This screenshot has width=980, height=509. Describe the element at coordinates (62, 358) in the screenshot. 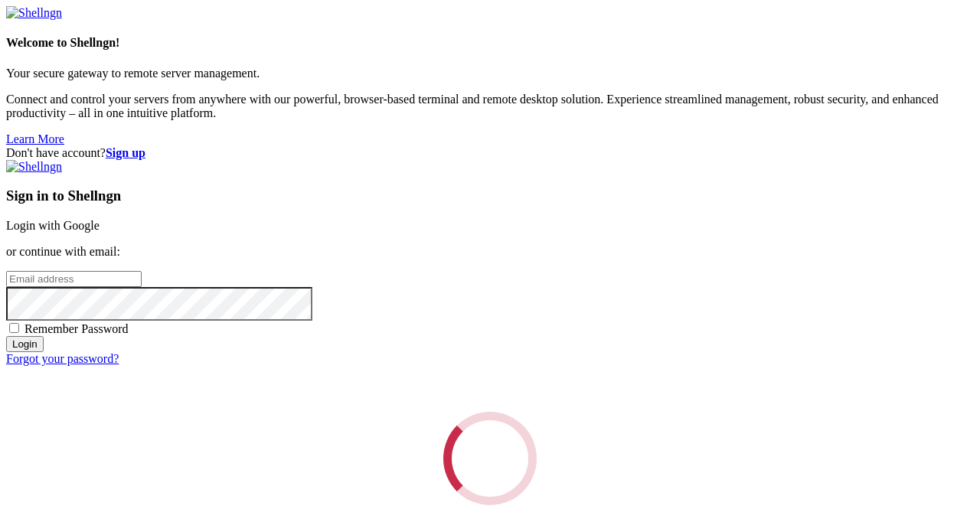

I see `a: Forgot your password?` at that location.